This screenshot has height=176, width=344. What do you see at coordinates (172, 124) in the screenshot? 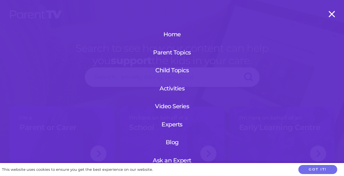
I see `a: Experts` at bounding box center [172, 124].